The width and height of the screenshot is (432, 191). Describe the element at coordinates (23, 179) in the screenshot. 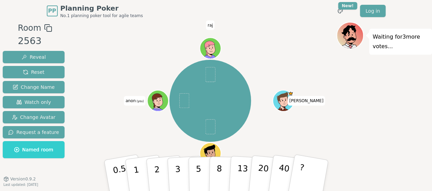

I see `span: Version 0.9.2` at that location.